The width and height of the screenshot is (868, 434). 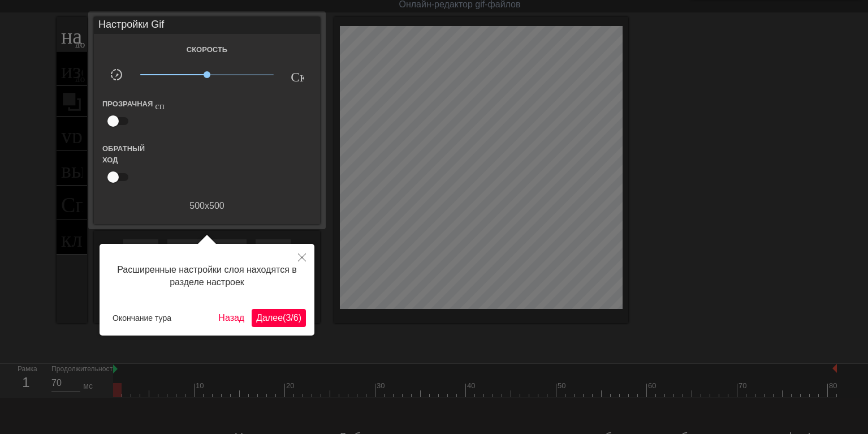 I want to click on ya-tr-span: 6, so click(x=296, y=317).